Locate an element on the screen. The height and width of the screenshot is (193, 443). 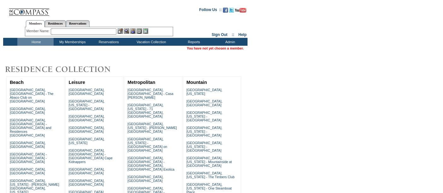
a: Become our fan on Facebook is located at coordinates (225, 11).